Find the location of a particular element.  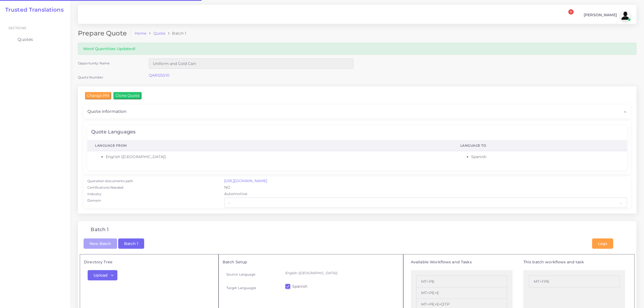

input: Clone Quote is located at coordinates (127, 95).